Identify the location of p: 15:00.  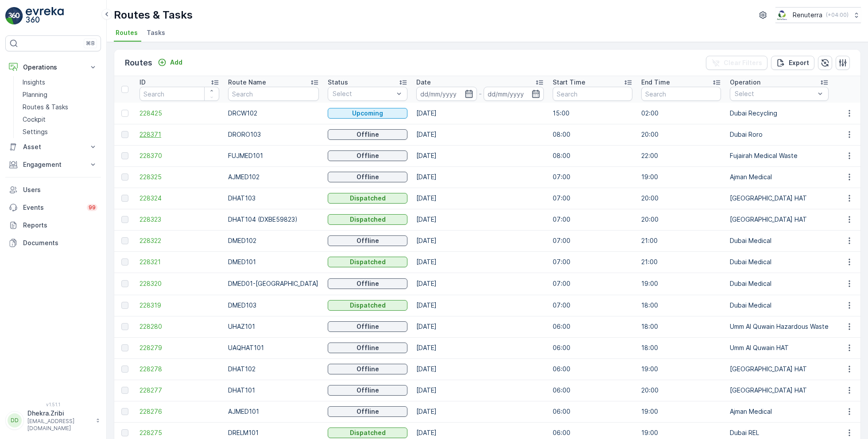
(593, 114).